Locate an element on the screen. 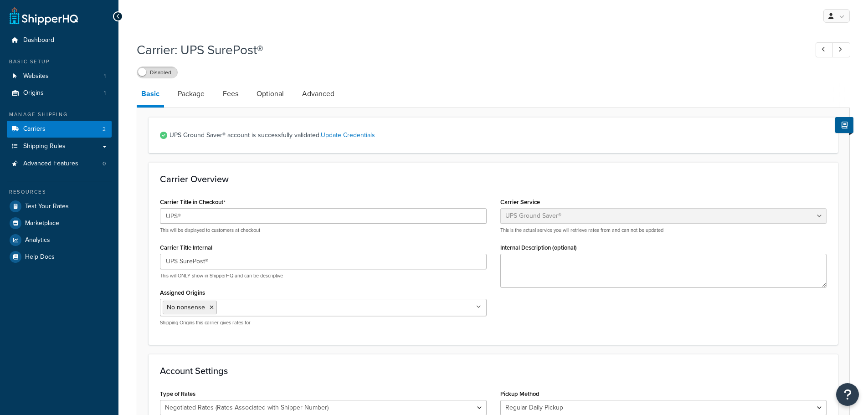 The height and width of the screenshot is (415, 868). h3: Account Settings is located at coordinates (493, 371).